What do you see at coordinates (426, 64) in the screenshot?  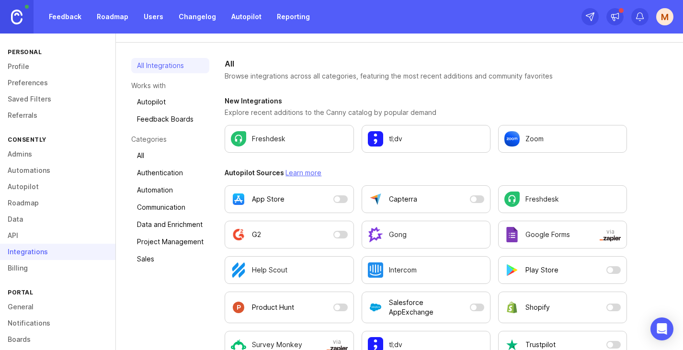 I see `h2: All` at bounding box center [426, 64].